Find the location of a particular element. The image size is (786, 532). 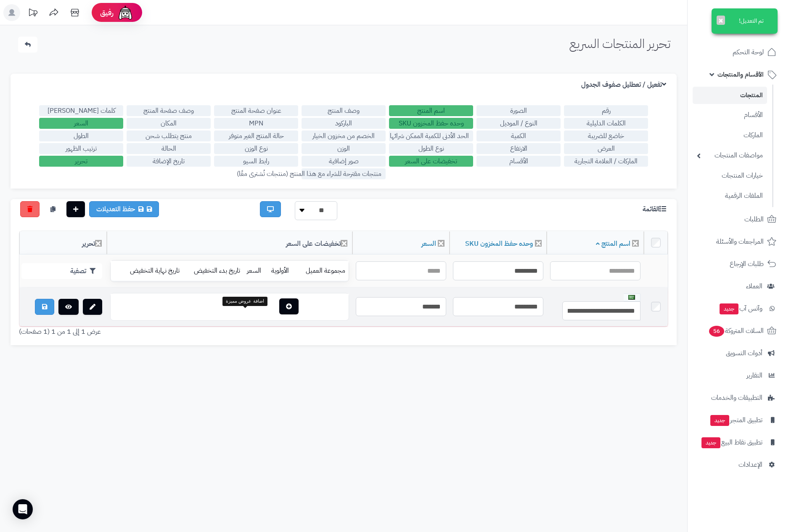

label: عنوان صفحة المنتج is located at coordinates (256, 110).